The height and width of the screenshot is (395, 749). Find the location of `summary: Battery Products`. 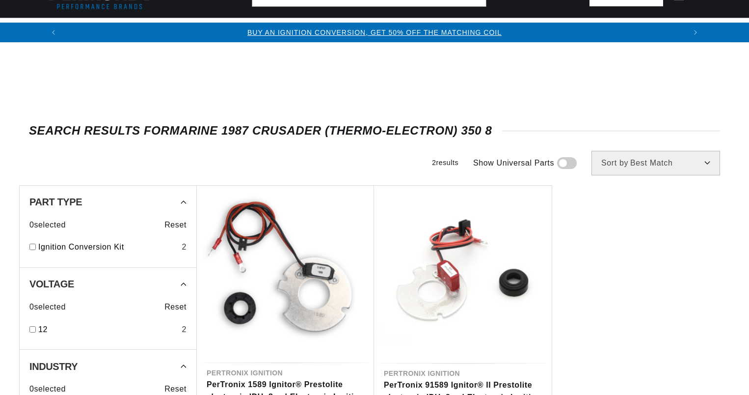

summary: Battery Products is located at coordinates (551, 29).